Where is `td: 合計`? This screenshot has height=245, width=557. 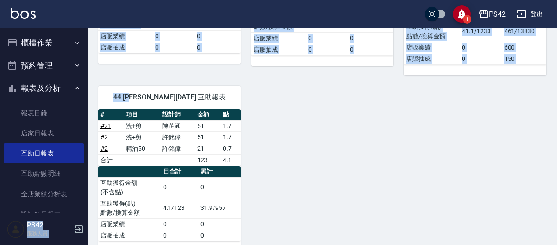
td: 合計 is located at coordinates (111, 160).